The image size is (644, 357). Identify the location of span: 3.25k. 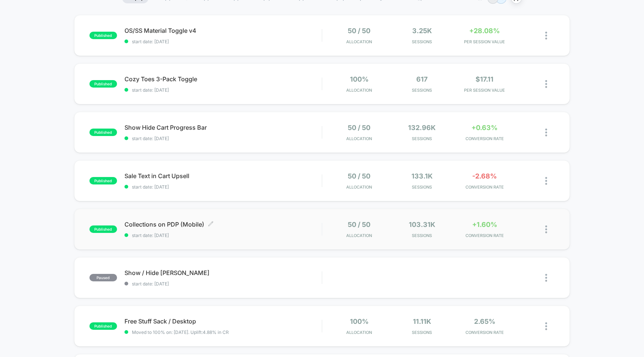
(422, 30).